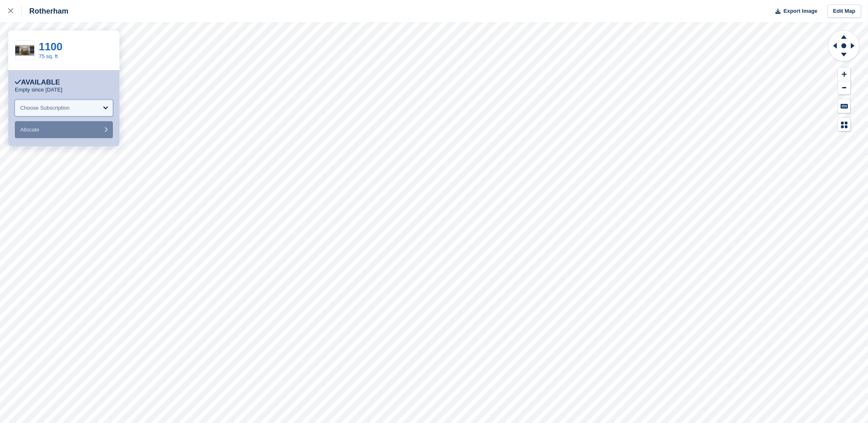 The width and height of the screenshot is (868, 423). Describe the element at coordinates (794, 11) in the screenshot. I see `button: Export Image` at that location.